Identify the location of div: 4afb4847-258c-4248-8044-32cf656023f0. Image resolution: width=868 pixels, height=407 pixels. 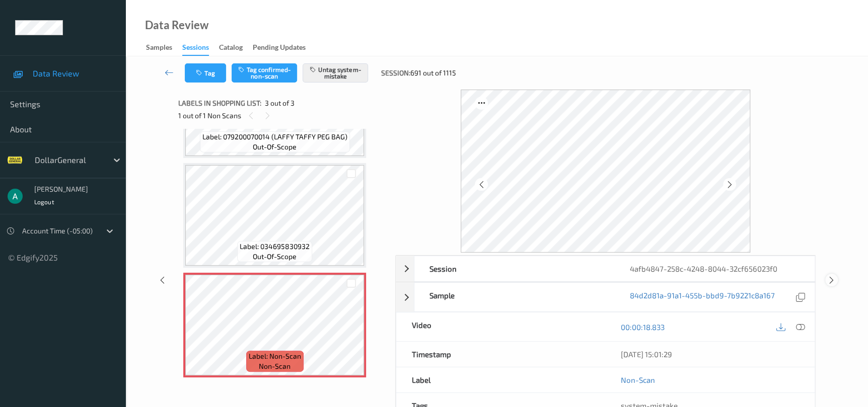
(714, 269).